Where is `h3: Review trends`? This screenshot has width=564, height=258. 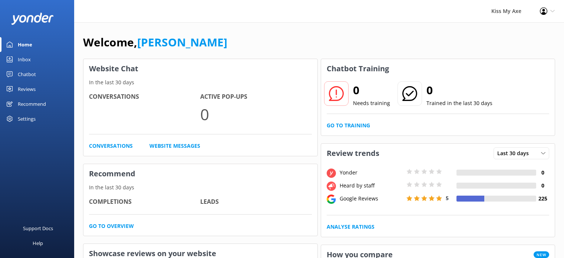 h3: Review trends is located at coordinates (353, 153).